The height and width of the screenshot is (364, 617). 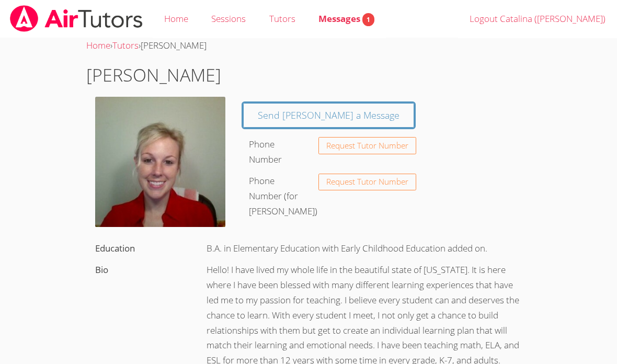 What do you see at coordinates (76, 18) in the screenshot?
I see `img: airtutors_banner-c4298cdbf04f3fff15de1276eac7730deb9818008684d7c2e4769d2f7ddbe033.png` at bounding box center [76, 18].